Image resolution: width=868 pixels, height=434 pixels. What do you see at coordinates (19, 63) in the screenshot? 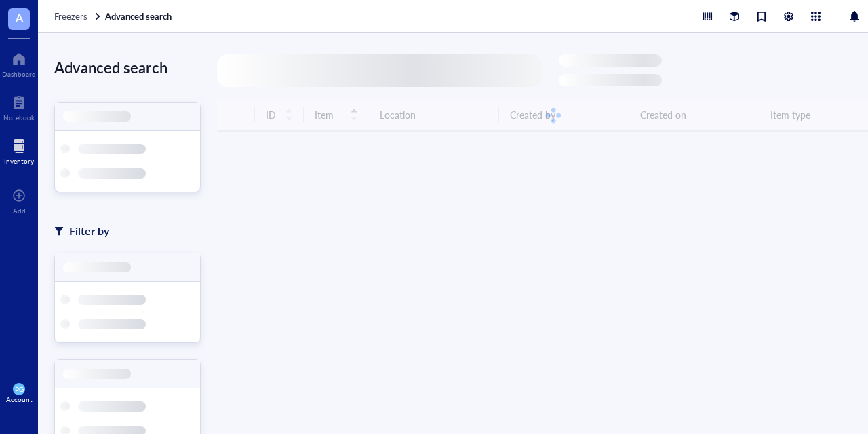
I see `a: Dashboard` at bounding box center [19, 63].